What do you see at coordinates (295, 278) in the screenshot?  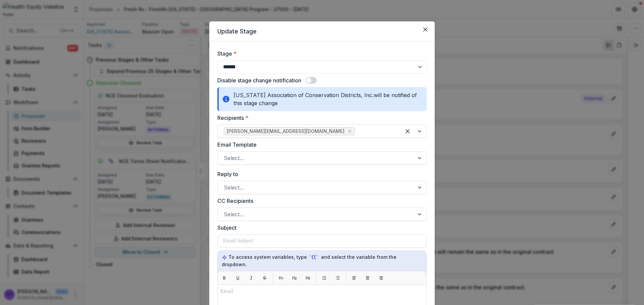 I see `button: H2` at bounding box center [295, 278].